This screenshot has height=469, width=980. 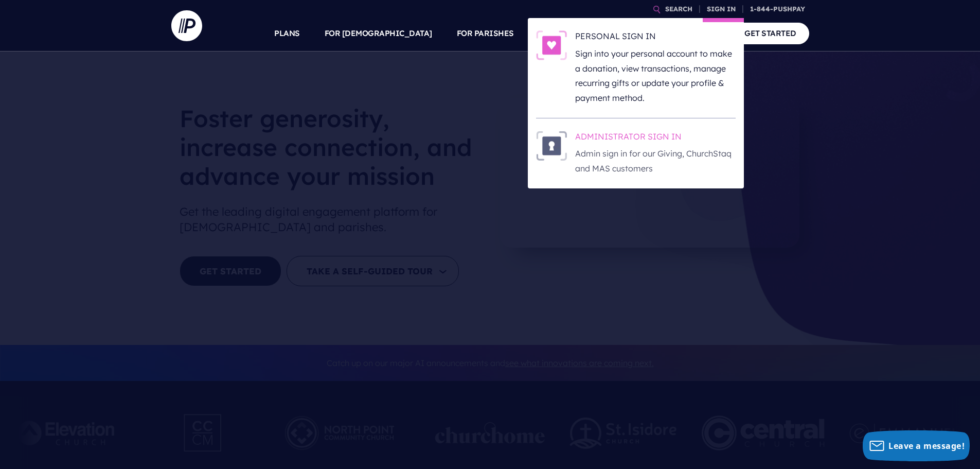 What do you see at coordinates (655, 38) in the screenshot?
I see `h6: PERSONAL SIGN IN` at bounding box center [655, 38].